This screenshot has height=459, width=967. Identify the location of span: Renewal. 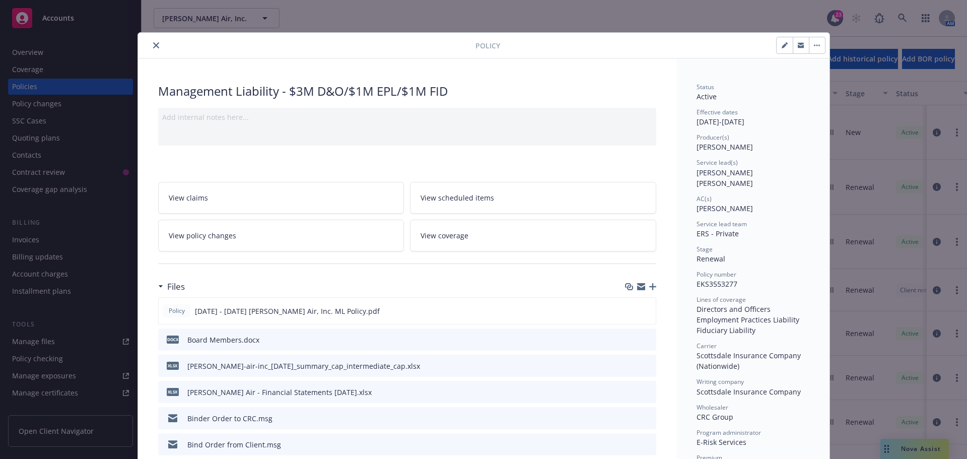
(710, 258).